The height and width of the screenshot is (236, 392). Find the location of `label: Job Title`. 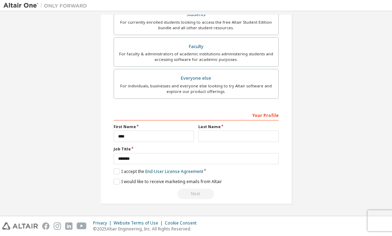

label: Job Title is located at coordinates (196, 149).